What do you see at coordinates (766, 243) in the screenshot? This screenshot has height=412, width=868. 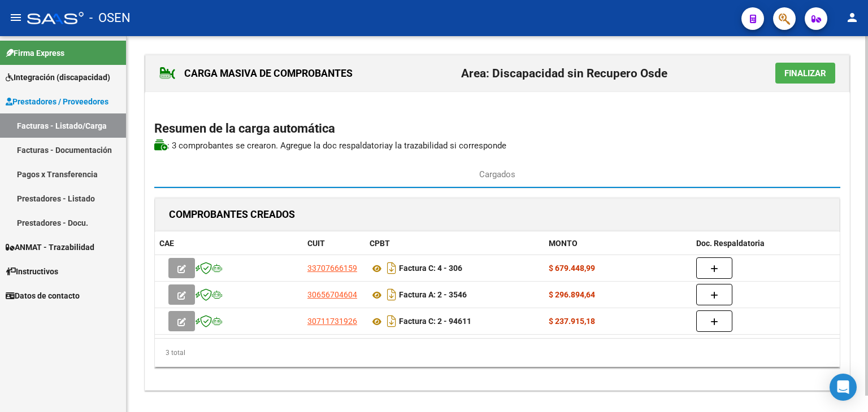 I see `datatable-header-cell: Doc. Respaldatoria` at bounding box center [766, 243].